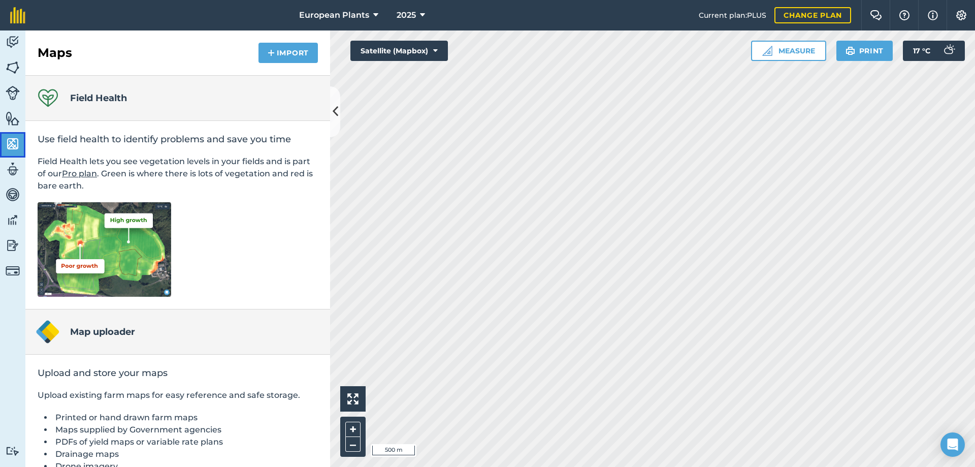 Image resolution: width=975 pixels, height=467 pixels. What do you see at coordinates (178, 174) in the screenshot?
I see `p: Field Health lets you see vegetation levels in your fields and is part of our . Green is where th...` at bounding box center [178, 174].